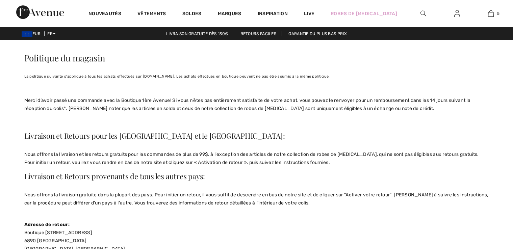  I want to click on a: Se connecter, so click(457, 14).